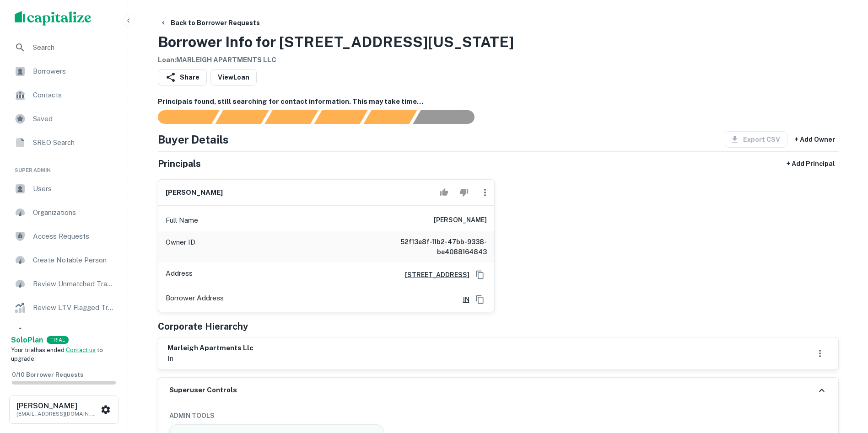  I want to click on span: Search, so click(74, 48).